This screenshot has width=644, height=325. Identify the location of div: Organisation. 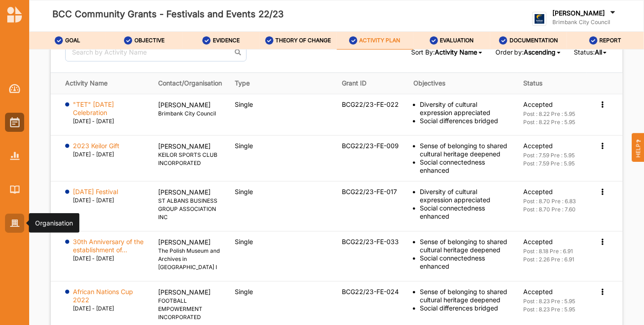
(54, 223).